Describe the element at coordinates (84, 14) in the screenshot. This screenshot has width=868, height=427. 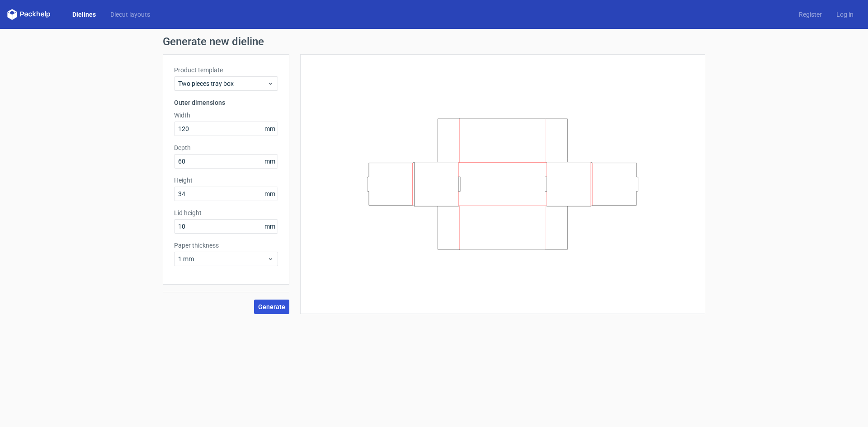
I see `a: Dielines` at that location.